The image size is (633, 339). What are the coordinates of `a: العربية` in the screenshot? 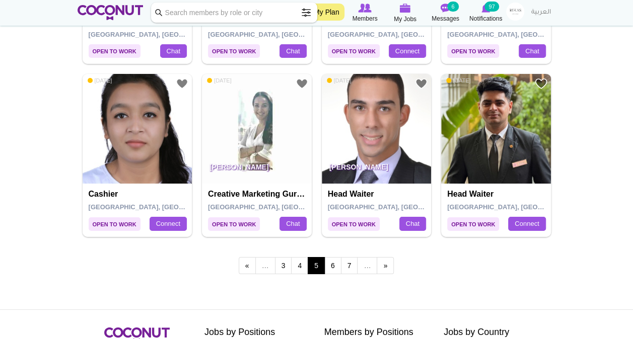 It's located at (541, 13).